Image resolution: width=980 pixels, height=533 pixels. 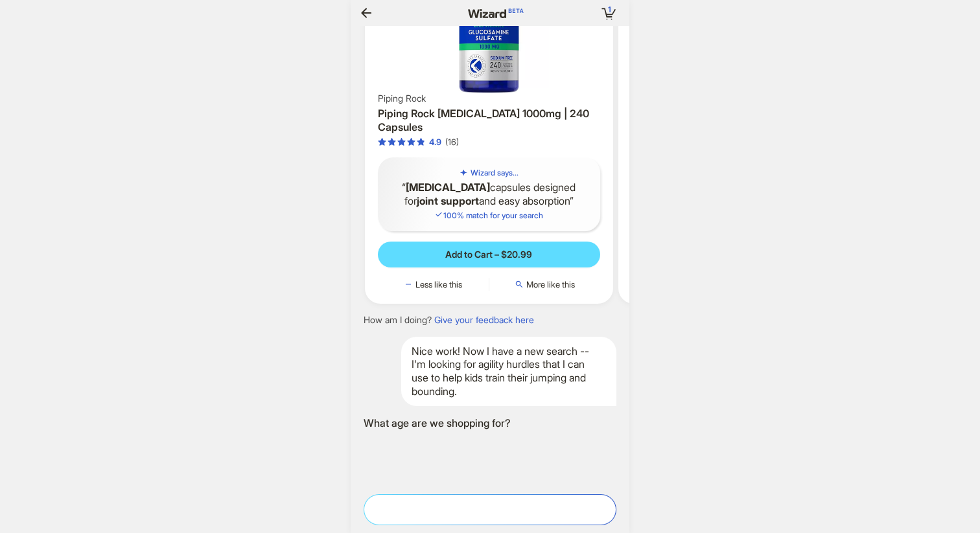 I want to click on div: 4.9, so click(x=435, y=142).